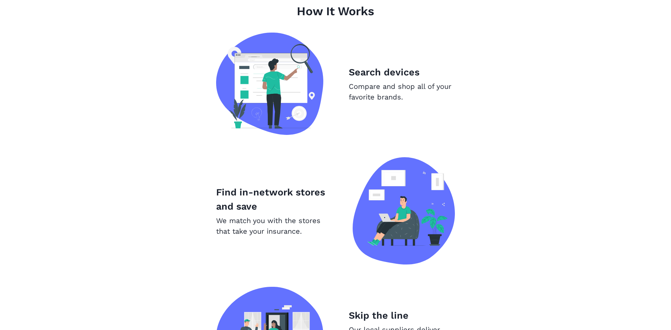 Image resolution: width=671 pixels, height=330 pixels. What do you see at coordinates (272, 226) in the screenshot?
I see `p: We match you with the stores that take your insurance.` at bounding box center [272, 226].